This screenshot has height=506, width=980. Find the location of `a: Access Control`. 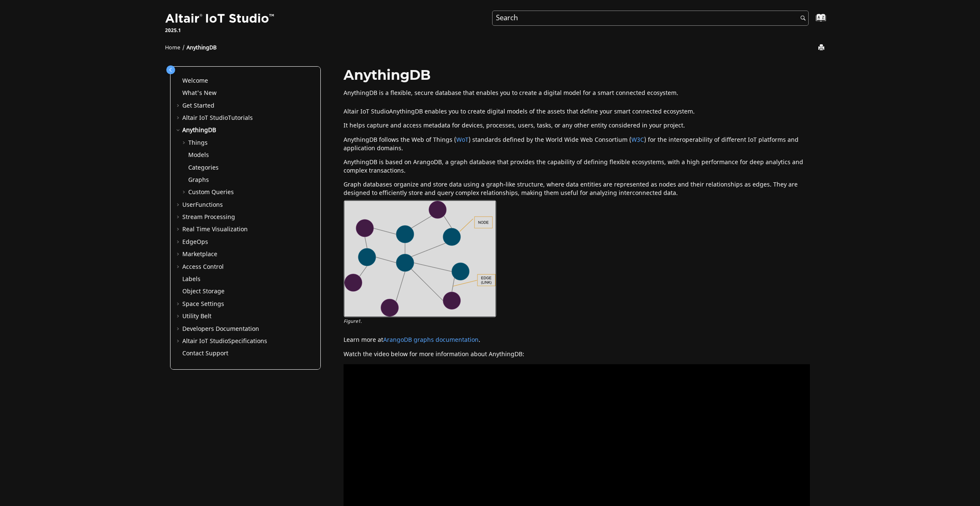

a: Access Control is located at coordinates (203, 266).